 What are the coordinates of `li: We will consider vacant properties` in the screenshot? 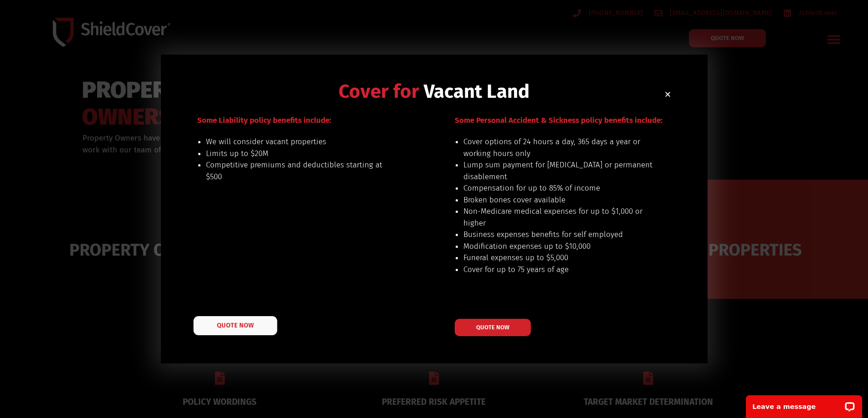 It's located at (301, 142).